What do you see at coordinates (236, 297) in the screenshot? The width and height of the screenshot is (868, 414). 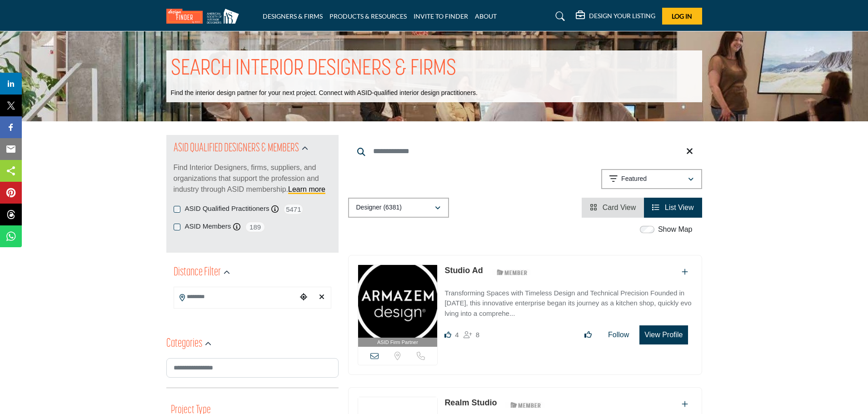 I see `input: Search Location` at bounding box center [236, 297].